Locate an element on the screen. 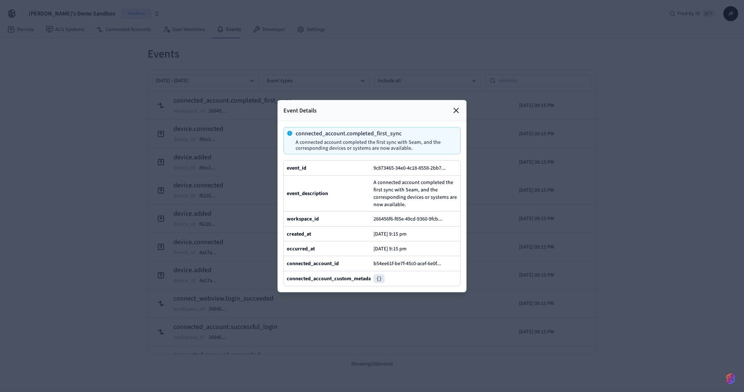 Image resolution: width=744 pixels, height=392 pixels. b: connected_account_custom_metadata is located at coordinates (331, 279).